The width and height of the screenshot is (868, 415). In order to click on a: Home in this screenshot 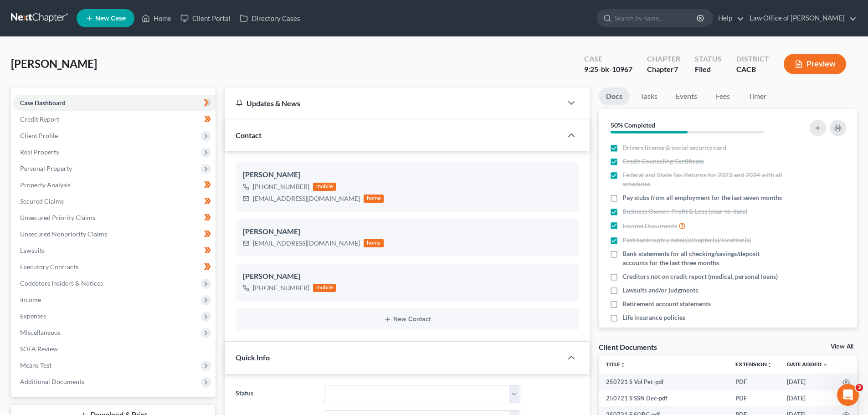, I will do `click(156, 19)`.